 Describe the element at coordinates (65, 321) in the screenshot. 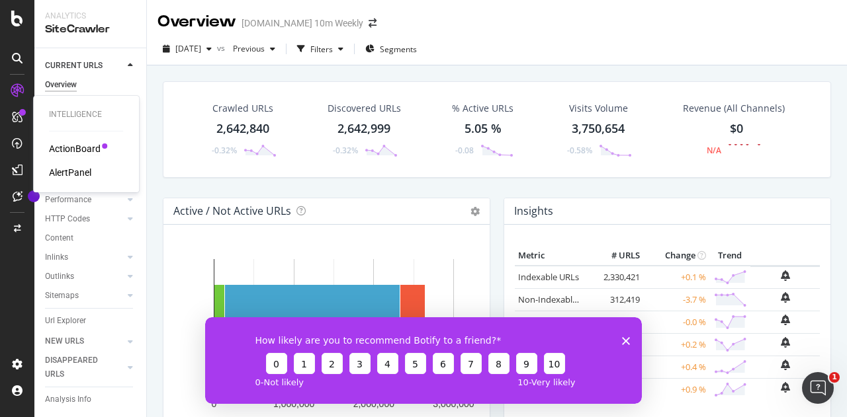

I see `div: Url Explorer` at that location.